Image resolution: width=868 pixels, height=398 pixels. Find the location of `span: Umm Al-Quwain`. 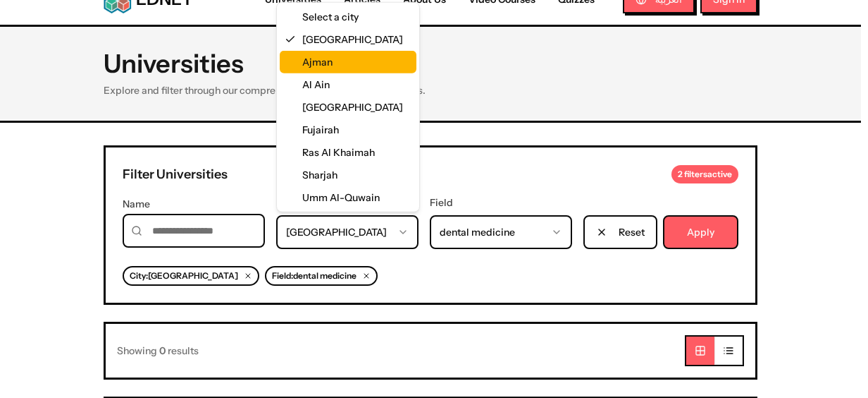

span: Umm Al-Quwain is located at coordinates (341, 198).